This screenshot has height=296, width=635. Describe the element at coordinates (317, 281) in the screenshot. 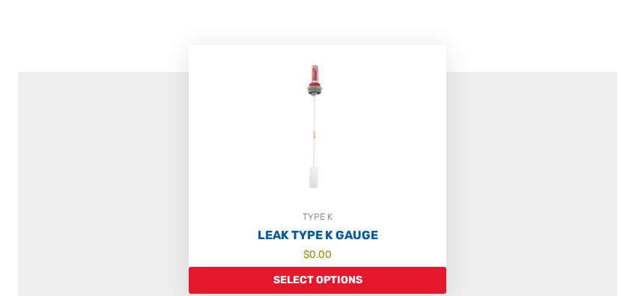

I see `a: Add to cart: “Leak Type K Gauge”` at that location.